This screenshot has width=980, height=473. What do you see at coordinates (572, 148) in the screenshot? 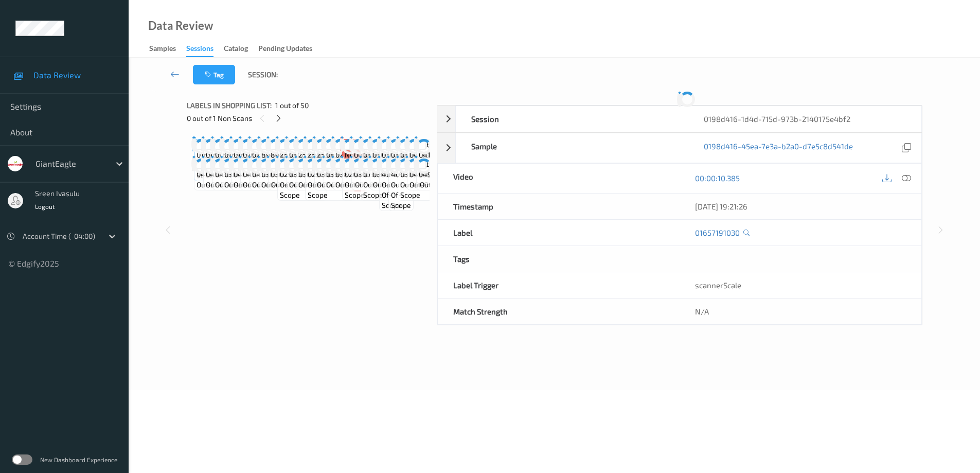
I see `div: Sample` at bounding box center [572, 148].